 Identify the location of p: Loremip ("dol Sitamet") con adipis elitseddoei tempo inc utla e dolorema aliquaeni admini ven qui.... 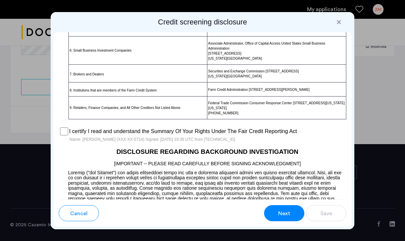
(202, 203).